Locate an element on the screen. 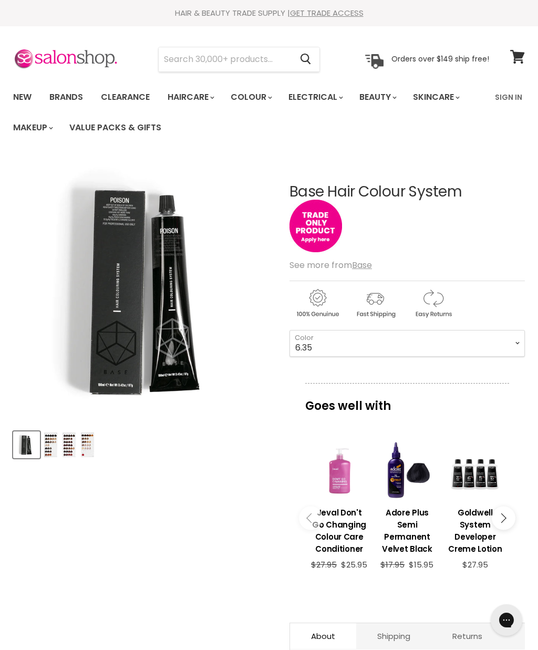 The height and width of the screenshot is (650, 538). a: Returns is located at coordinates (467, 636).